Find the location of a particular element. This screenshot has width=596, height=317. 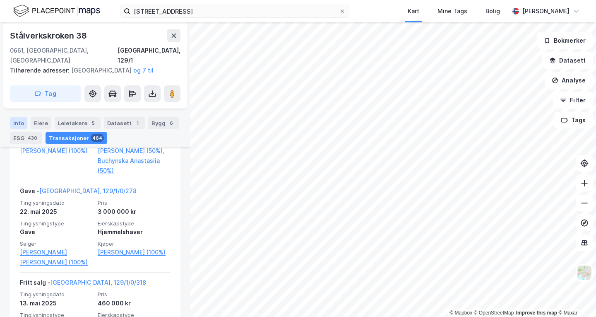

button: Tag is located at coordinates (46, 94).